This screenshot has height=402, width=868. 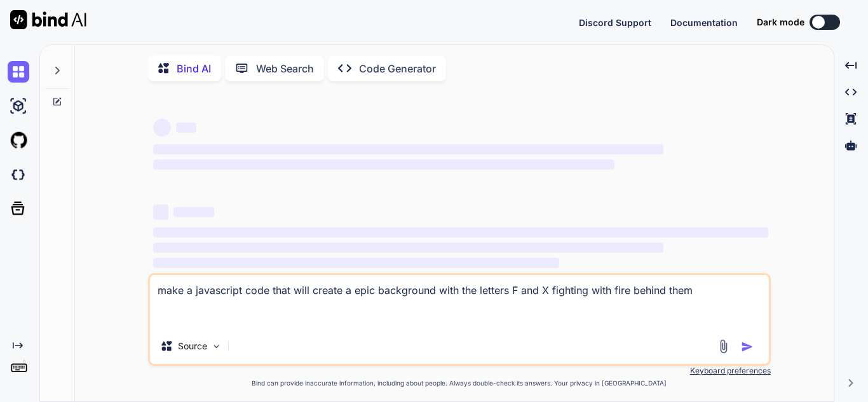 I want to click on img: githubLight, so click(x=19, y=141).